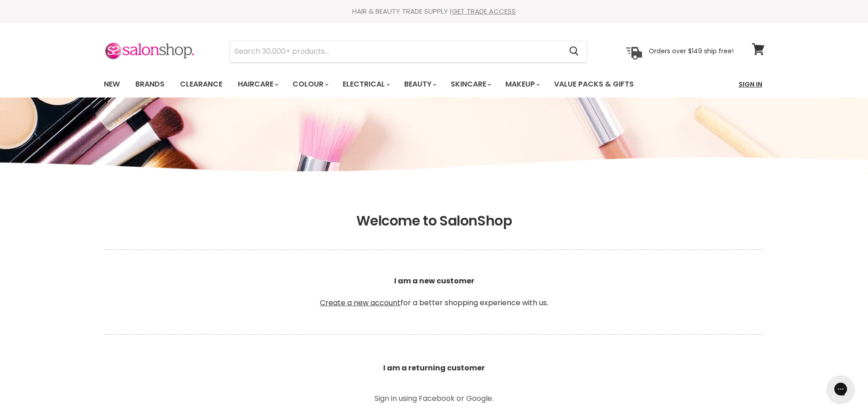 This screenshot has height=415, width=868. I want to click on a: Create a new account, so click(360, 302).